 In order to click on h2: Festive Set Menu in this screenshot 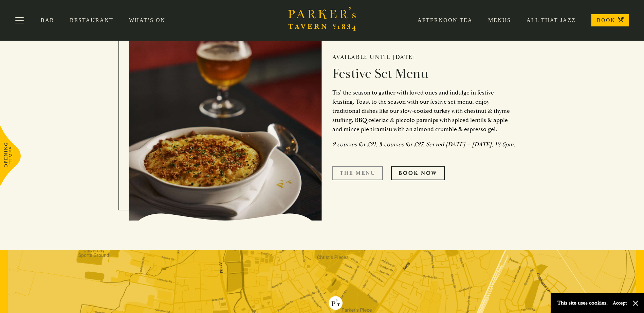, I will do `click(424, 74)`.